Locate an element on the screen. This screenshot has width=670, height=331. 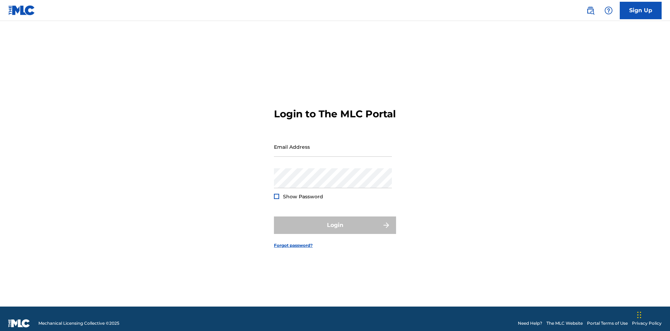
h3: Login to The MLC Portal is located at coordinates (335, 114).